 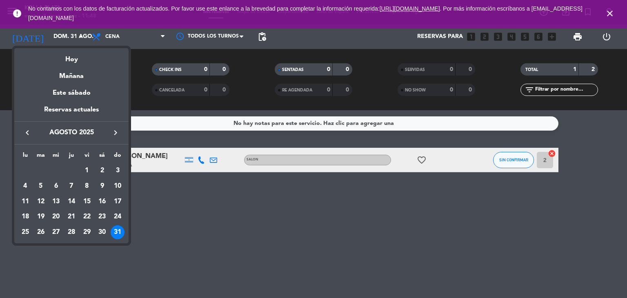 I want to click on div: Mañana, so click(x=71, y=73).